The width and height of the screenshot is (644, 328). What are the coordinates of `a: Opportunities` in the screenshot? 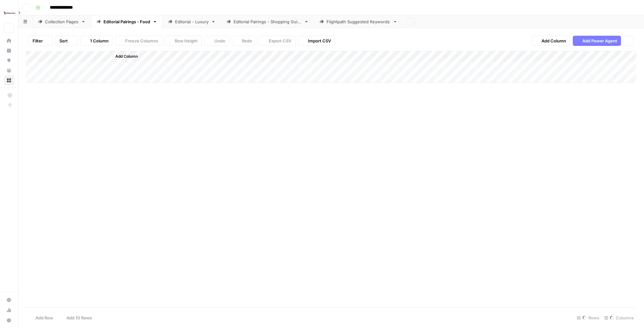 It's located at (9, 61).